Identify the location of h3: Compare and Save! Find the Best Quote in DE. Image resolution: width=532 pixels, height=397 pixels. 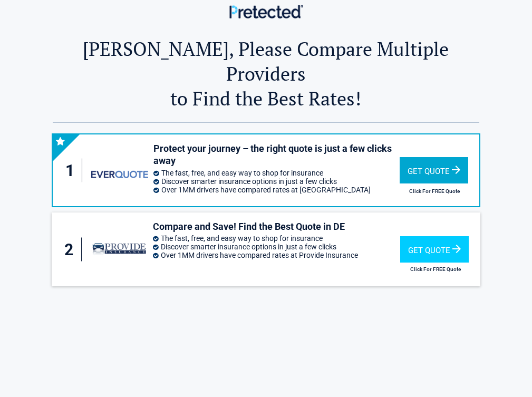
(276, 226).